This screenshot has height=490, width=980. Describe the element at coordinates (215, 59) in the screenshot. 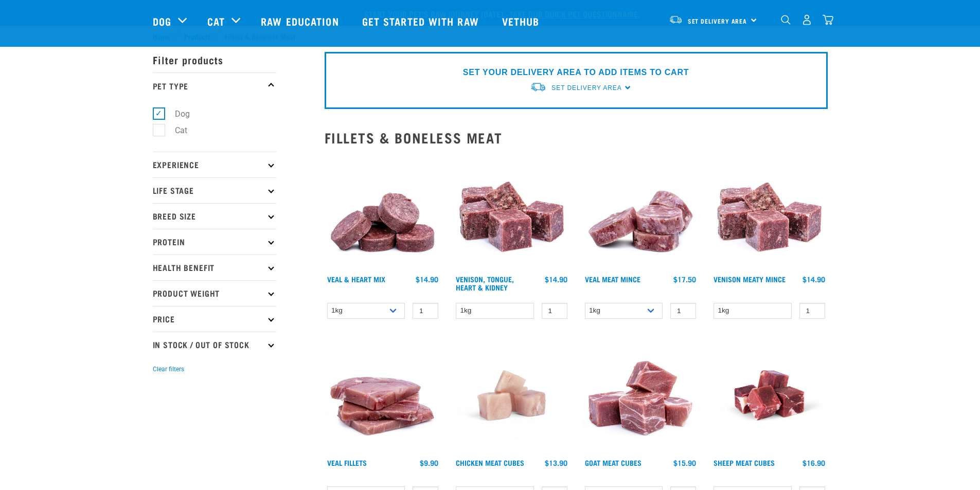

I see `p: Filter products` at that location.